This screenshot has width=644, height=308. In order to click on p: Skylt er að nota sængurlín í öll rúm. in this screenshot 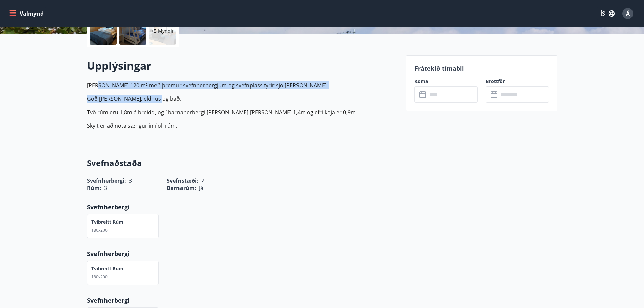, I will do `click(242, 126)`.